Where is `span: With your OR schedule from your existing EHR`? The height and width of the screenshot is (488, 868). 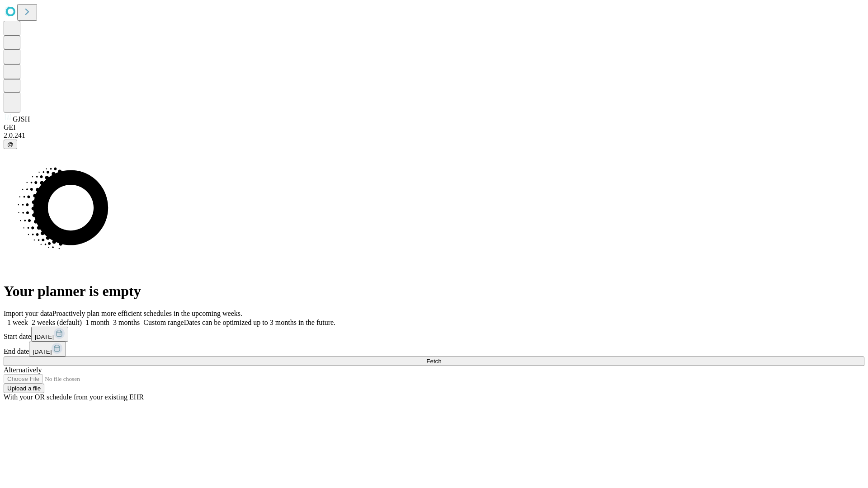
span: With your OR schedule from your existing EHR is located at coordinates (73, 397).